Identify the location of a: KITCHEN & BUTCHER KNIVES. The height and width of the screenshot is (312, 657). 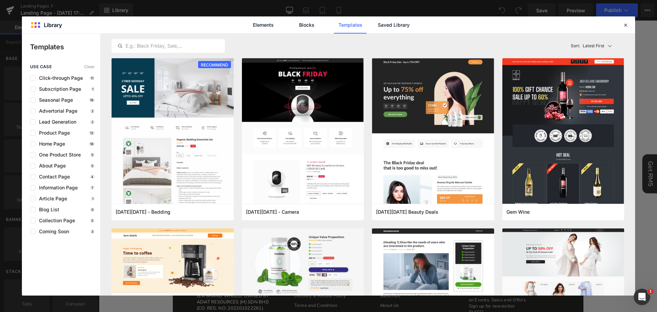
(181, 32).